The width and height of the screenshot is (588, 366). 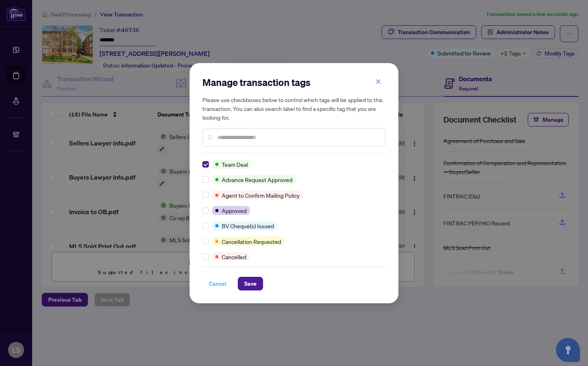 I want to click on span: close, so click(x=379, y=81).